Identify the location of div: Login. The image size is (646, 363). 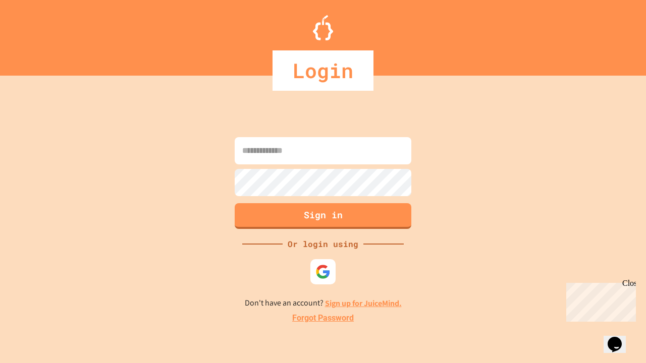
(323, 71).